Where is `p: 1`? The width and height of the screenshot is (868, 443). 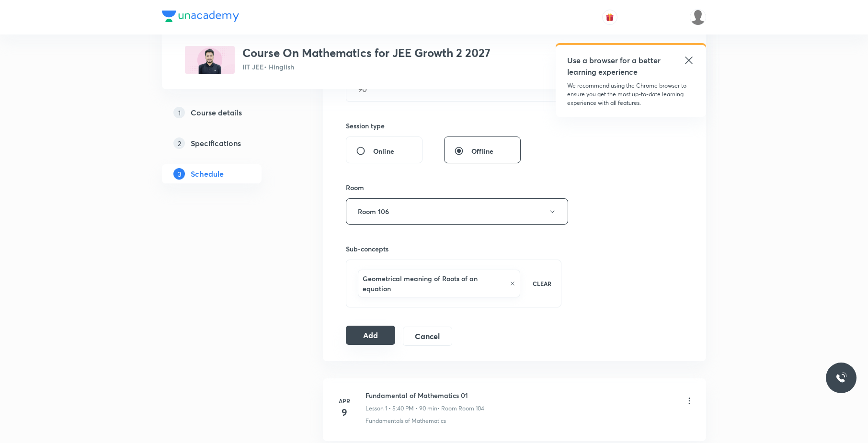 p: 1 is located at coordinates (179, 112).